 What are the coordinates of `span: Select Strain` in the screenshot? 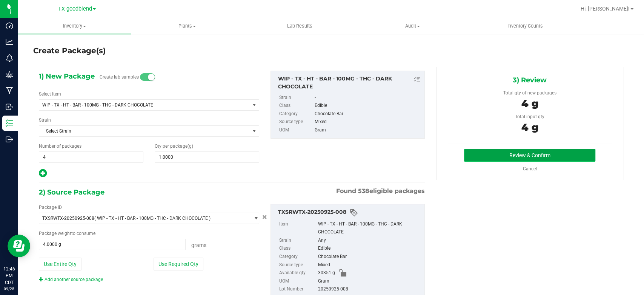 It's located at (144, 131).